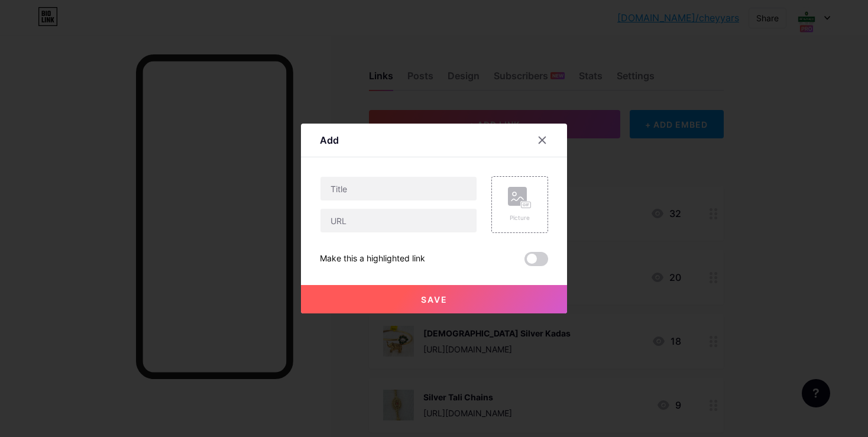  I want to click on button: Save, so click(434, 300).